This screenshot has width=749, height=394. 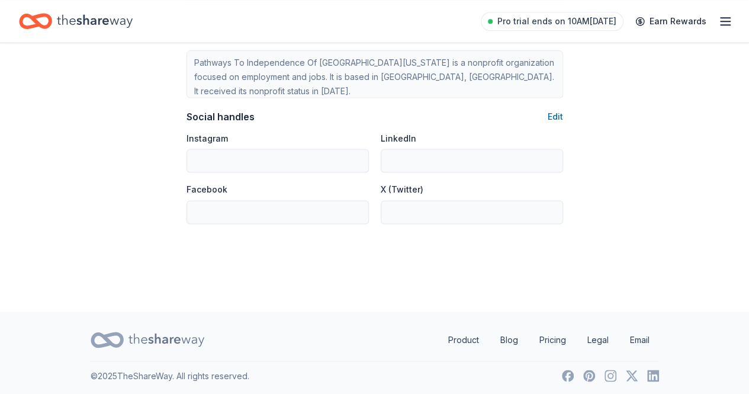 What do you see at coordinates (170, 375) in the screenshot?
I see `p: © 2025 TheShareWay. All rights reserved.` at bounding box center [170, 375].